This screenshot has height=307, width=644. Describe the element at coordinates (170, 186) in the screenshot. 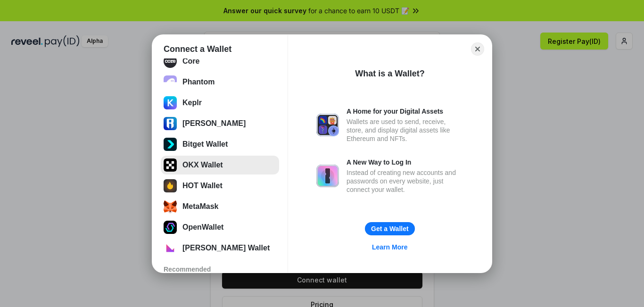

I see `img: 8zcXD2M10WKU0JIAAAAASUVORK5CYII=` at that location.